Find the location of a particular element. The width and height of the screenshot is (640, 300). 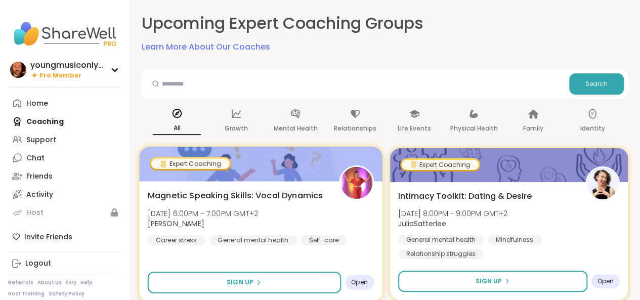

img: ShareWell Nav Logo is located at coordinates (64, 34).